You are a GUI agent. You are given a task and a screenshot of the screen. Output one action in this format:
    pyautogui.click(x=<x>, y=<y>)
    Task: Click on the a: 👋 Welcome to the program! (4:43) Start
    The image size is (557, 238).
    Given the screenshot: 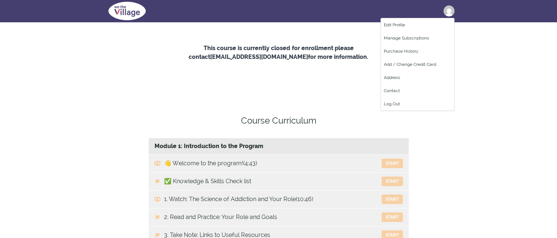 What is the action you would take?
    pyautogui.click(x=279, y=164)
    